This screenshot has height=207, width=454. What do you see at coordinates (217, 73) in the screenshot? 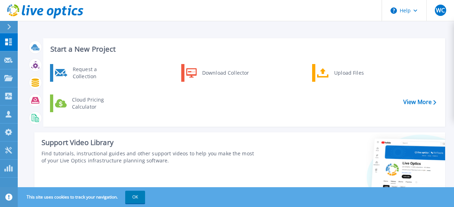
I see `a: Download Collector` at bounding box center [217, 73].